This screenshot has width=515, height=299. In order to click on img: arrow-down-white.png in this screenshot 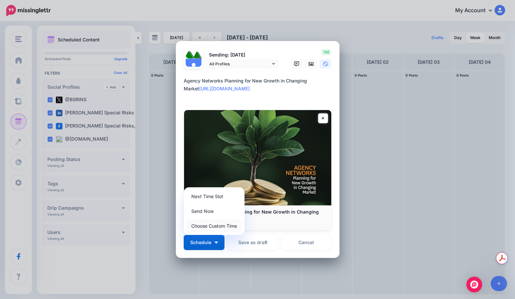, I will do `click(216, 243)`.